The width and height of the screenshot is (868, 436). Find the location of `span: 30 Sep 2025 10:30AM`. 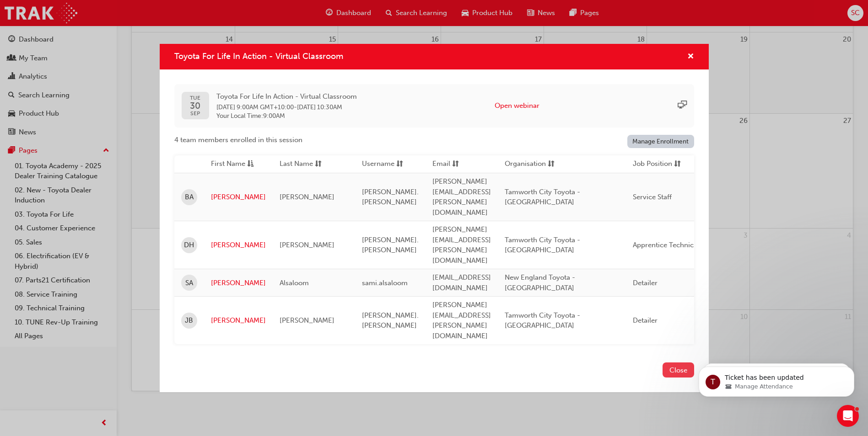

span: 30 Sep 2025 10:30AM is located at coordinates (319, 107).